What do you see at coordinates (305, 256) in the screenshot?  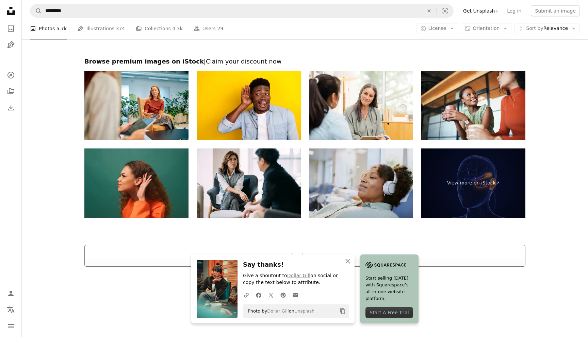 I see `button: Load more` at bounding box center [305, 256].